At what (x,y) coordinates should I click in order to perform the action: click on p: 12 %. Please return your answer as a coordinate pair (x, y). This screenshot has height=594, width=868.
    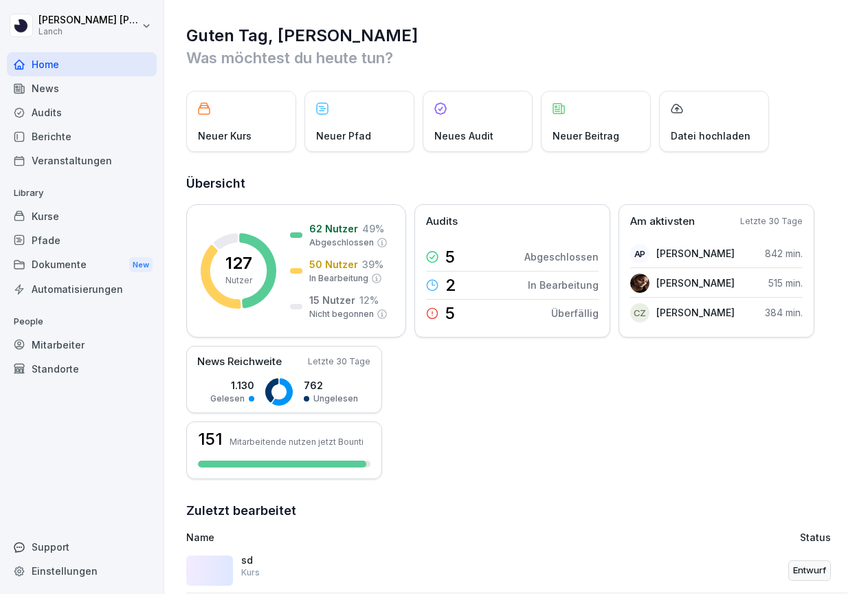
    Looking at the image, I should click on (369, 300).